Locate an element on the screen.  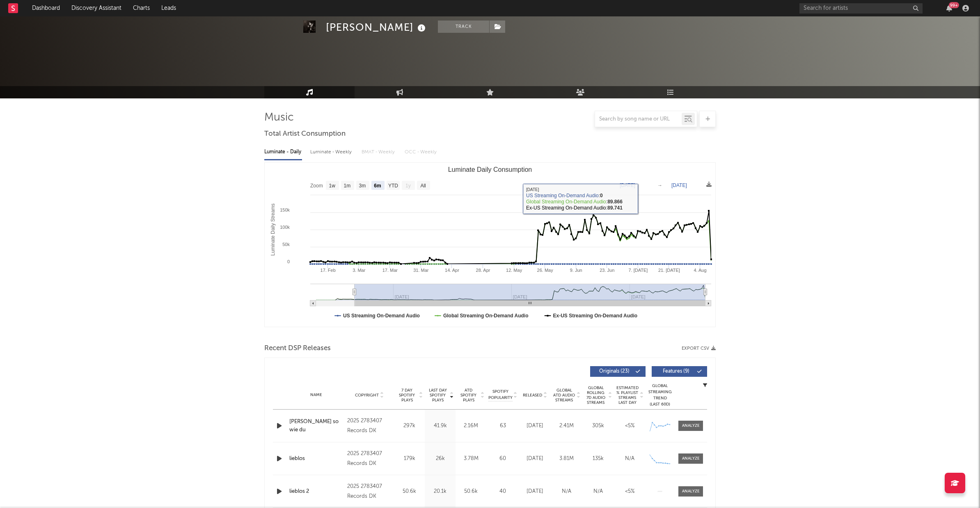
text: 1w is located at coordinates (333, 186).